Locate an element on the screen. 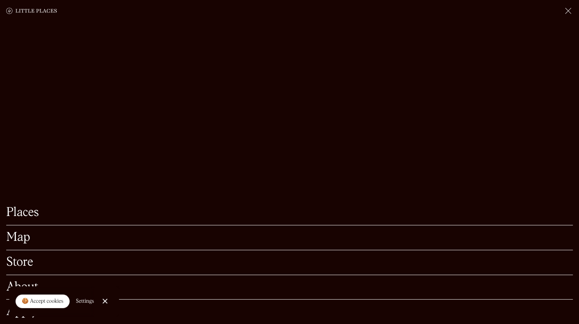 The width and height of the screenshot is (579, 324). a: About is located at coordinates (289, 287).